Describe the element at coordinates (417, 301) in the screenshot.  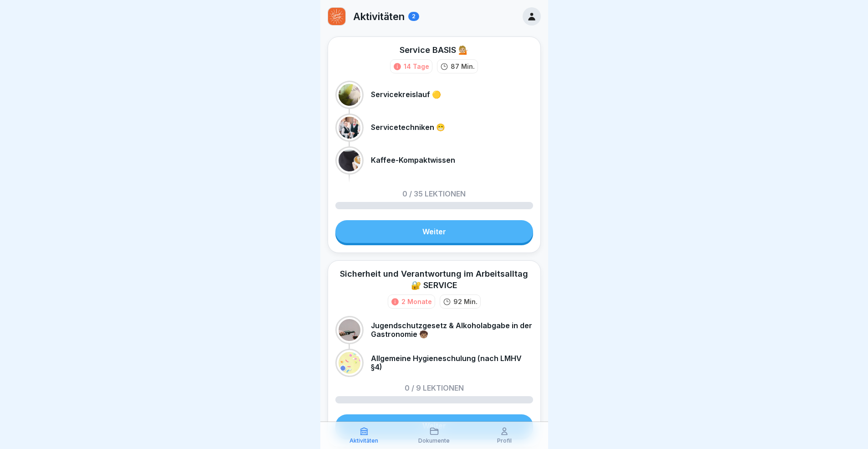
I see `div: 2 Monate` at that location.